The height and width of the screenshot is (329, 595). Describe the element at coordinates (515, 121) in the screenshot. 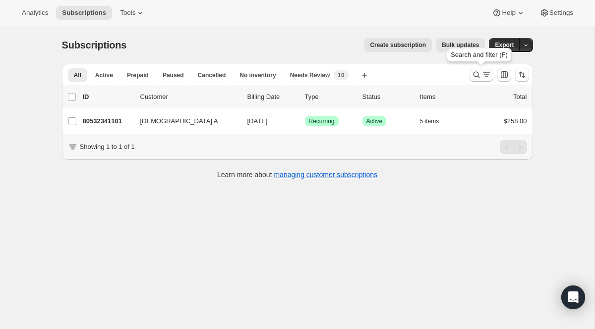

I see `span: $258.00` at that location.